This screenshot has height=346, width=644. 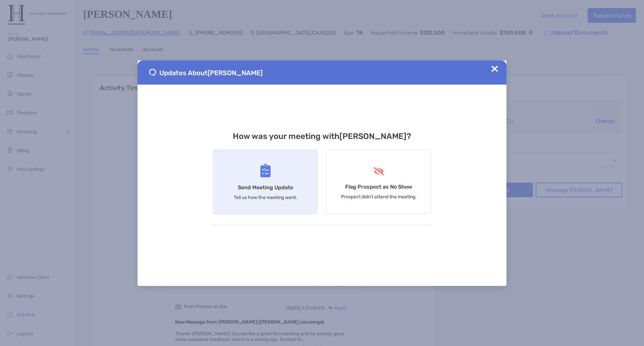 I want to click on p: Tell us how the meeting went., so click(x=265, y=197).